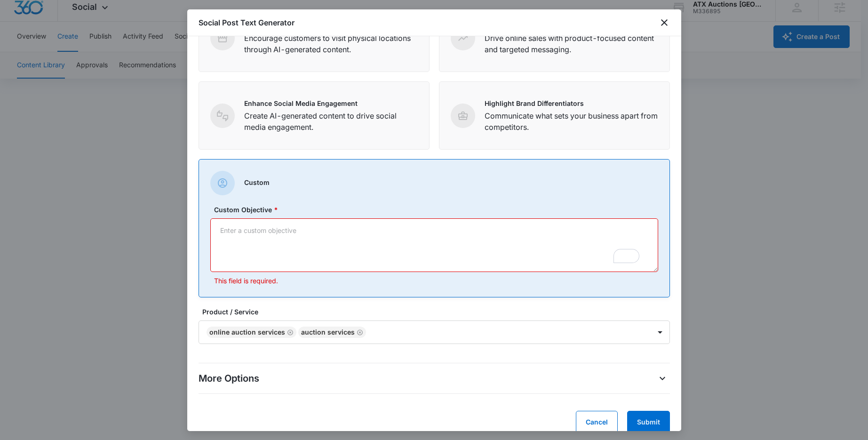 The width and height of the screenshot is (868, 440). What do you see at coordinates (131, 58) in the screenshot?
I see `div: Keywords by Traffic` at bounding box center [131, 58].